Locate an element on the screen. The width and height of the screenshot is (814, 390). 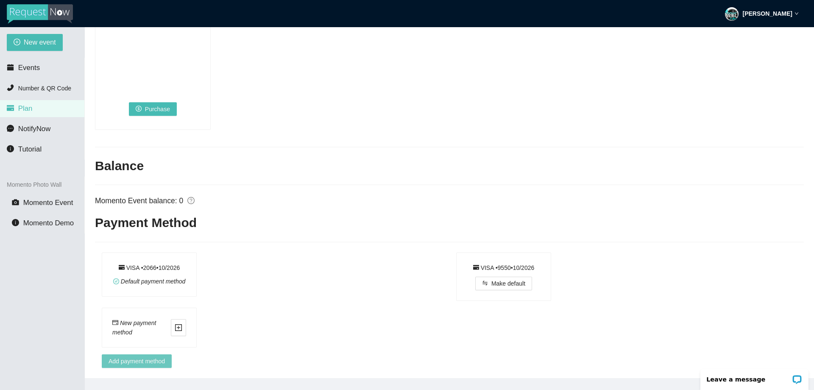
span: plus-circle is located at coordinates (17, 42).